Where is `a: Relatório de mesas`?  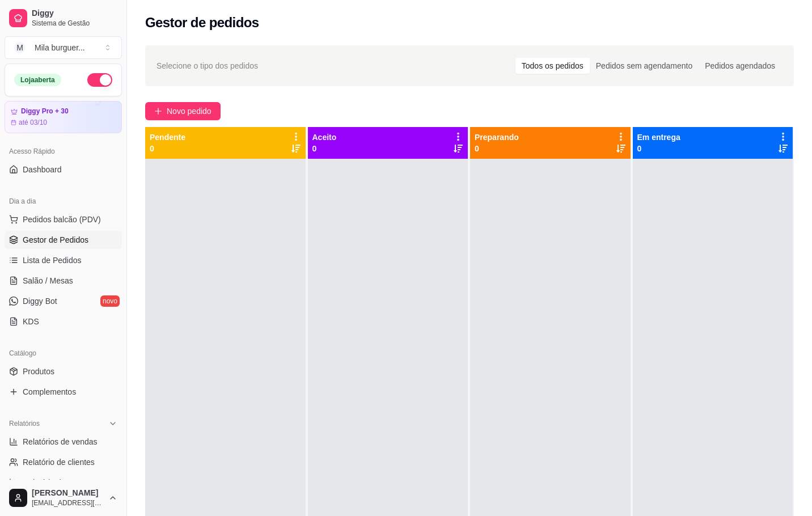 a: Relatório de mesas is located at coordinates (63, 483).